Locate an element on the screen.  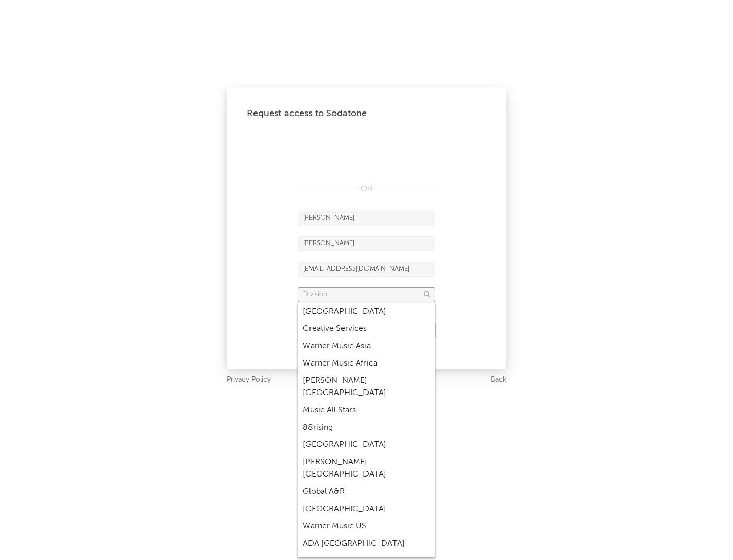
input: First Name is located at coordinates (366, 218).